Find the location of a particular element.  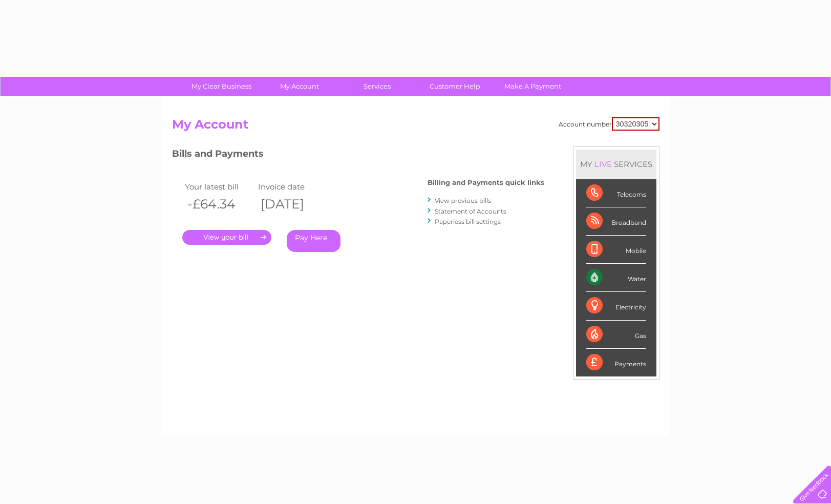

div: MY SERVICES is located at coordinates (615, 163).